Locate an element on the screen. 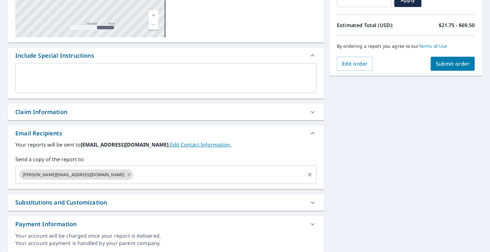 Image resolution: width=490 pixels, height=252 pixels. div: Your account will be charged once your report is delivered. is located at coordinates (166, 236).